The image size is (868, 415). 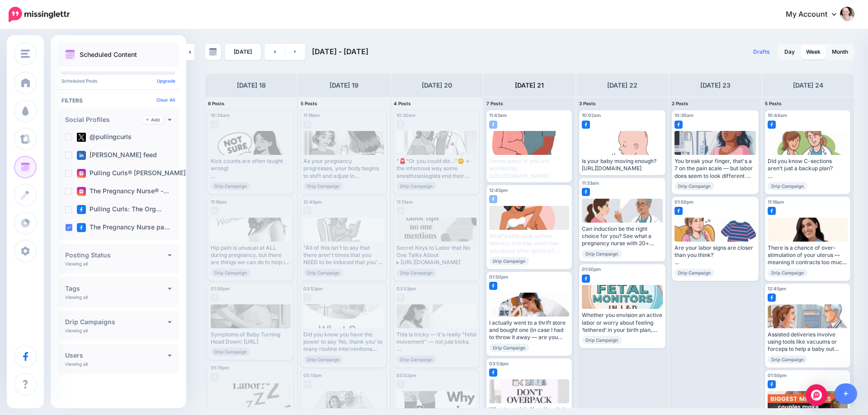 I want to click on div: As your pregnancy progresses, your body begins to shift and adjust in miraculous ways—including y..., so click(x=344, y=169).